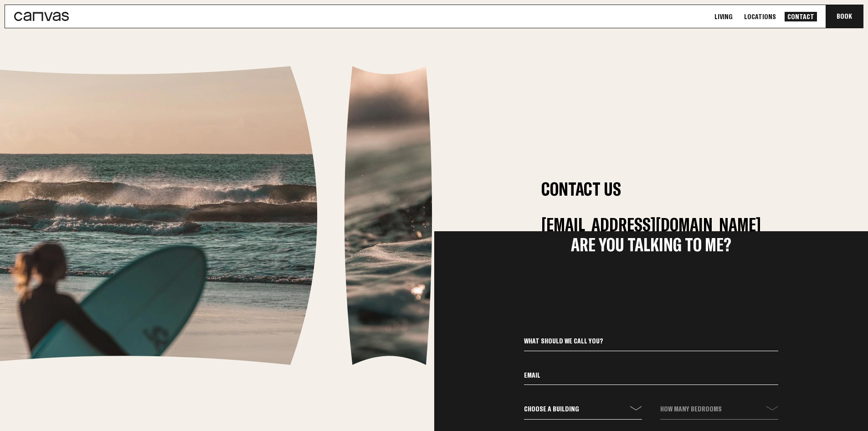  Describe the element at coordinates (389, 216) in the screenshot. I see `img: f51425e637488006e53d063710fa9d9f44a46166-400x1200.jpg` at that location.